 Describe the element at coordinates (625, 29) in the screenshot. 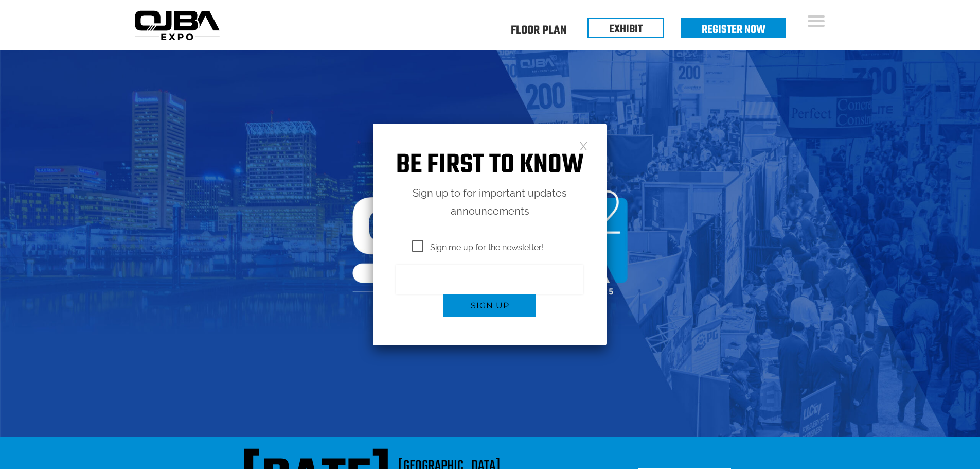

I see `a: EXHIBIT` at that location.